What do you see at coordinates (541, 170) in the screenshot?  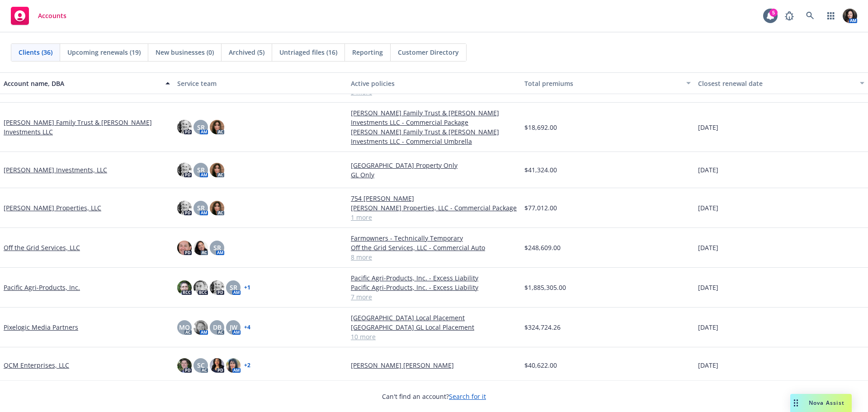 I see `span: $41,324.00` at bounding box center [541, 170].